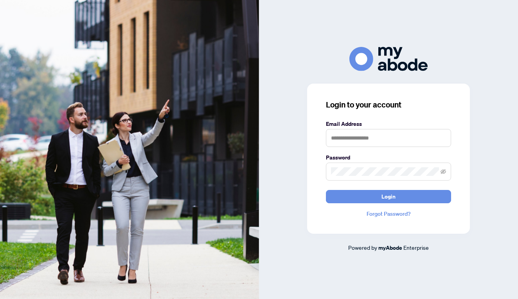  Describe the element at coordinates (444, 172) in the screenshot. I see `span: eye-invisible` at that location.